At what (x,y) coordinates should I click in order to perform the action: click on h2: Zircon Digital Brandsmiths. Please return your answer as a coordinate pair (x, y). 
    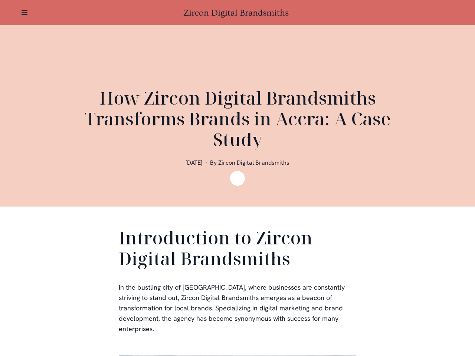
    Looking at the image, I should click on (237, 13).